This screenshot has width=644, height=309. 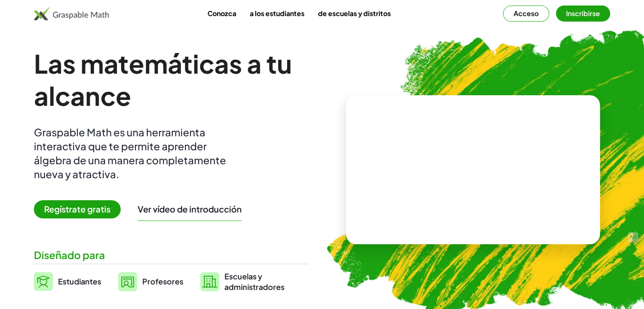 I want to click on font: Diseñado para, so click(x=69, y=255).